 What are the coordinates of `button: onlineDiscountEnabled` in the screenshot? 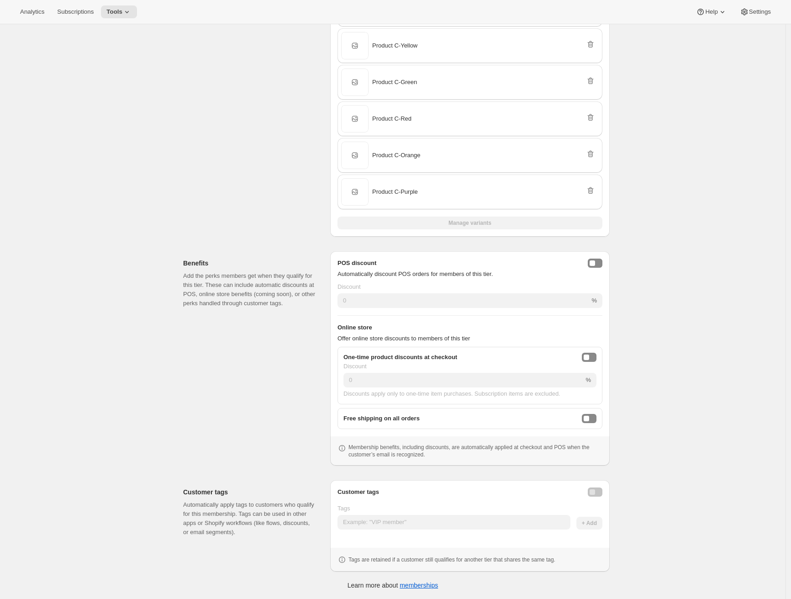 It's located at (589, 357).